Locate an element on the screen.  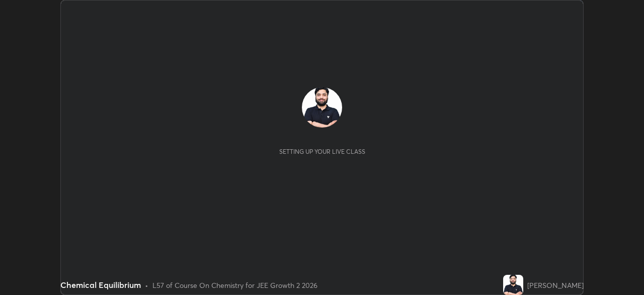
div: Setting up your live class is located at coordinates (322, 151).